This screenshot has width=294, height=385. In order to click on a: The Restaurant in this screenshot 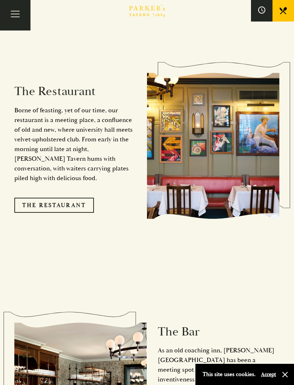, I will do `click(54, 205)`.